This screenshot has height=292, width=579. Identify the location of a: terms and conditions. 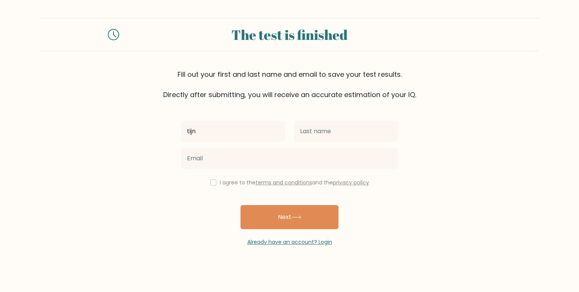
(284, 183).